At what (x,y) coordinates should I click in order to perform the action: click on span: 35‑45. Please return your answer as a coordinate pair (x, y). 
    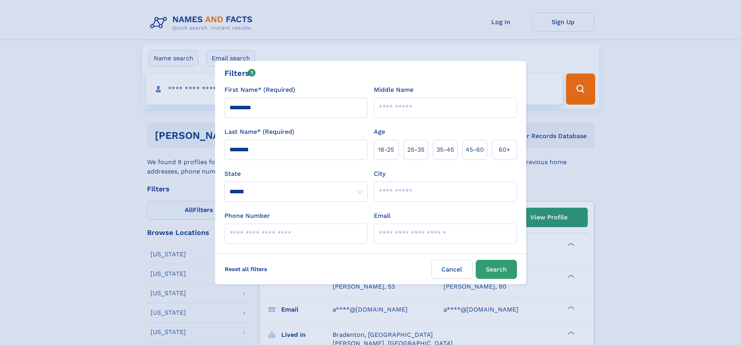
    Looking at the image, I should click on (445, 150).